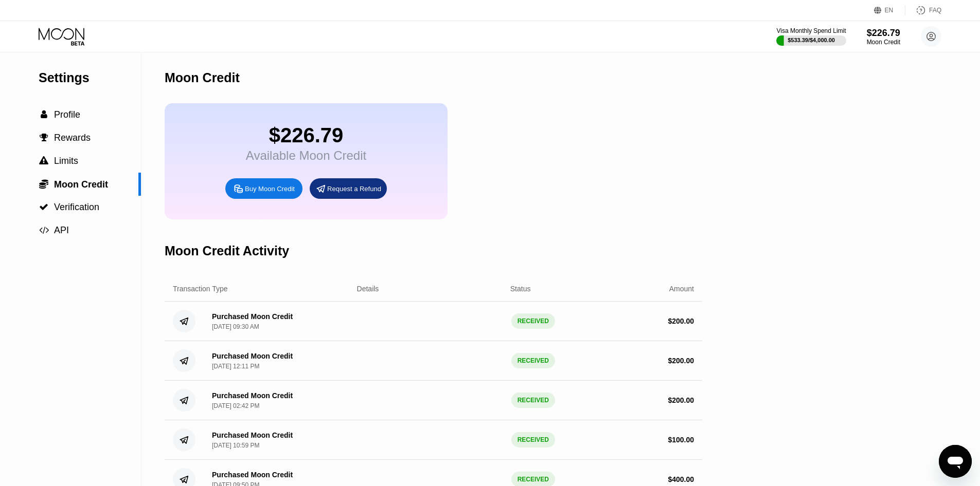 This screenshot has height=486, width=980. What do you see at coordinates (61, 230) in the screenshot?
I see `span: API` at bounding box center [61, 230].